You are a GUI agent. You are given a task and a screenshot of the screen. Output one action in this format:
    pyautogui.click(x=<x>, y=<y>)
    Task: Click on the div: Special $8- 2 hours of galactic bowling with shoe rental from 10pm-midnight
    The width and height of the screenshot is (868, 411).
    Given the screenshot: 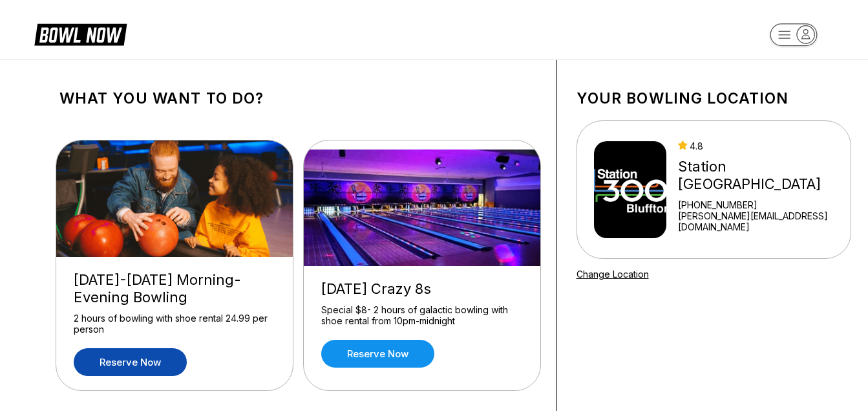 What is the action you would take?
    pyautogui.click(x=422, y=315)
    